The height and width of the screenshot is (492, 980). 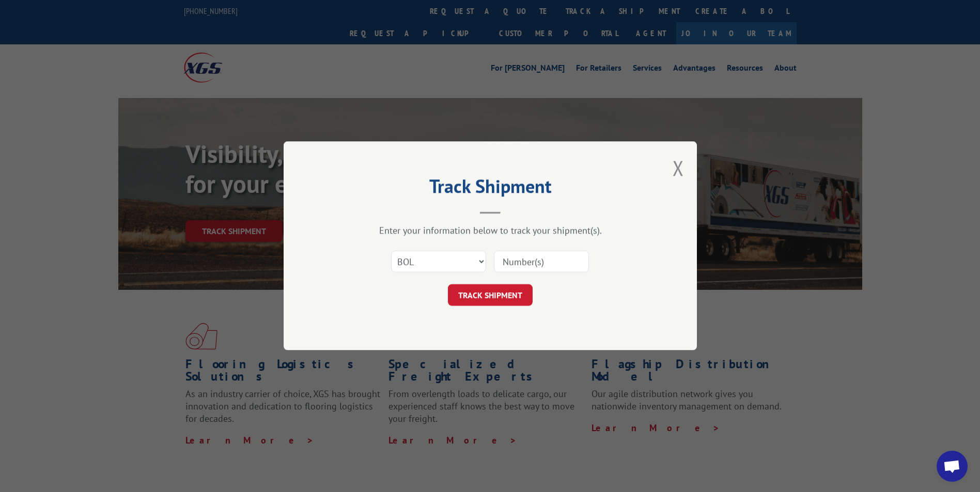 What do you see at coordinates (952, 466) in the screenshot?
I see `div: Open chat` at bounding box center [952, 466].